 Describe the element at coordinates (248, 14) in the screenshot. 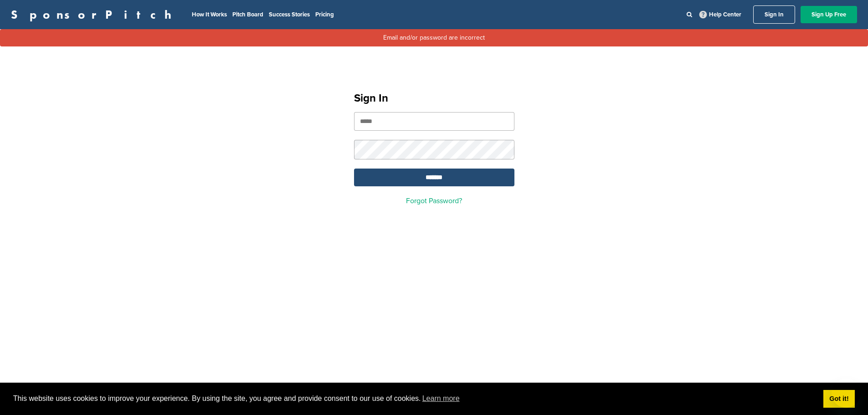

I see `a: Pitch Board` at that location.